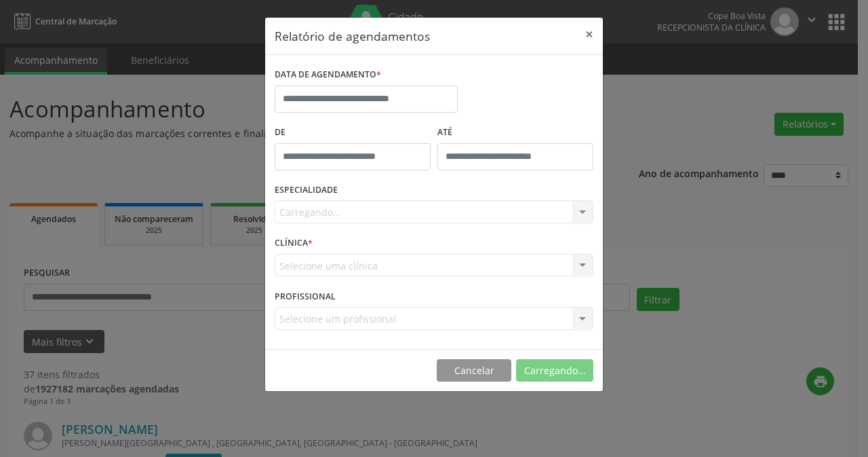  Describe the element at coordinates (555, 370) in the screenshot. I see `button: Carregando...` at that location.